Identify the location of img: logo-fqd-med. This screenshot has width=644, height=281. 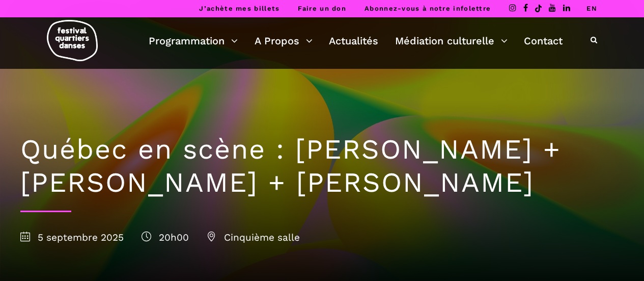
(72, 40).